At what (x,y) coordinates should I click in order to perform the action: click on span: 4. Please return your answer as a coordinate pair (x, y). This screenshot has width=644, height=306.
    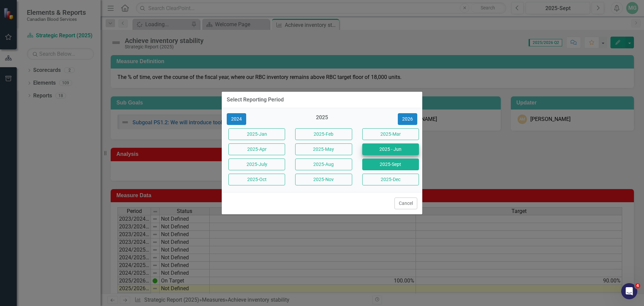
    Looking at the image, I should click on (638, 286).